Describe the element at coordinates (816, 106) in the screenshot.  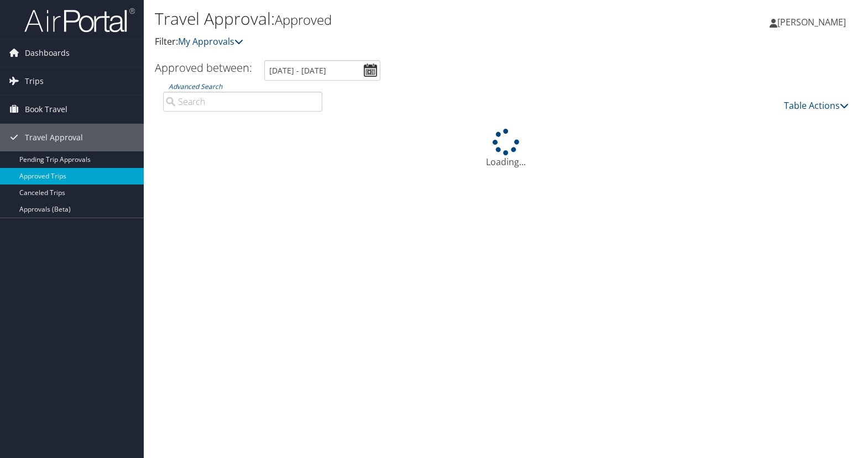
I see `a: Table Actions` at that location.